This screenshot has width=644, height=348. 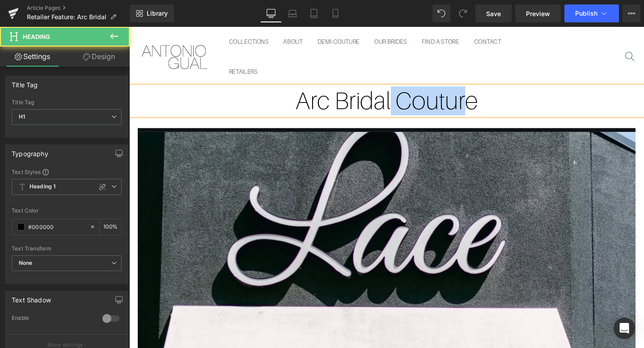 I want to click on a: New Library, so click(x=152, y=13).